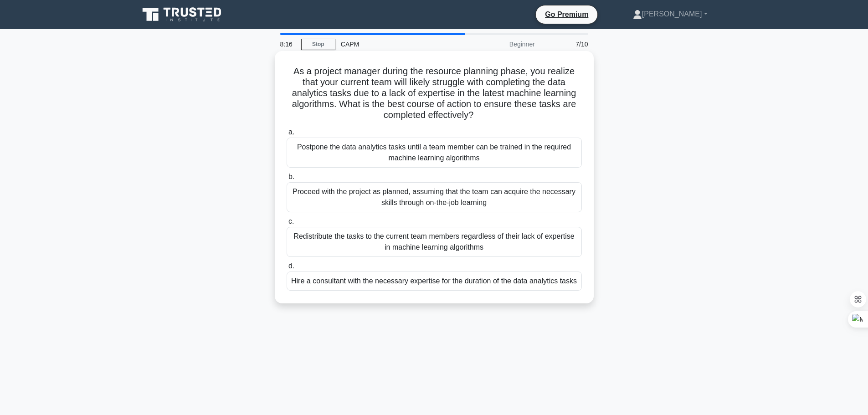 The height and width of the screenshot is (415, 868). I want to click on span: c., so click(291, 221).